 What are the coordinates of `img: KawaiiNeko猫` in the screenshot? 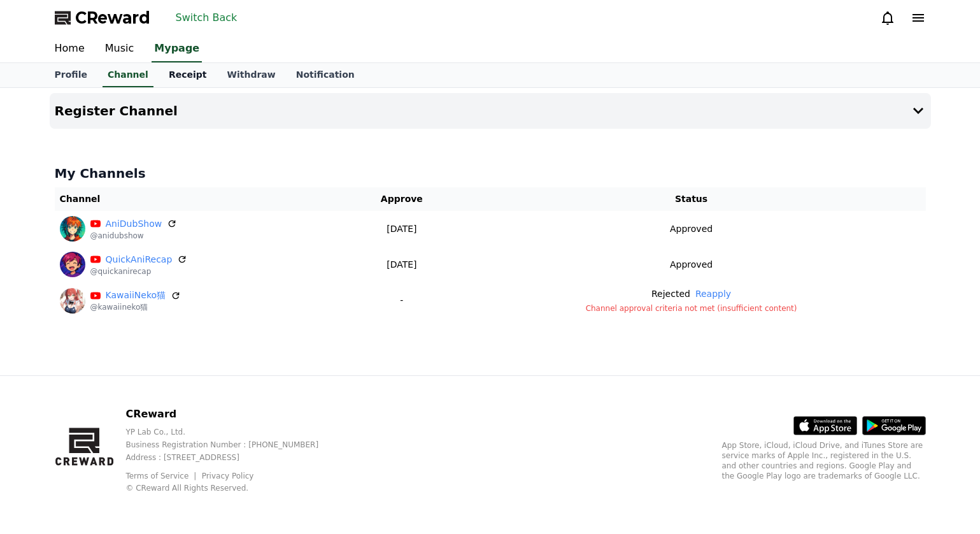 It's located at (73, 300).